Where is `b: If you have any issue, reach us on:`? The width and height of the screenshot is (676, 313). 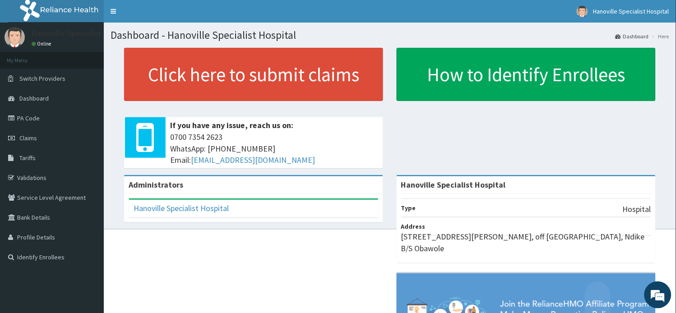
b: If you have any issue, reach us on: is located at coordinates (232, 125).